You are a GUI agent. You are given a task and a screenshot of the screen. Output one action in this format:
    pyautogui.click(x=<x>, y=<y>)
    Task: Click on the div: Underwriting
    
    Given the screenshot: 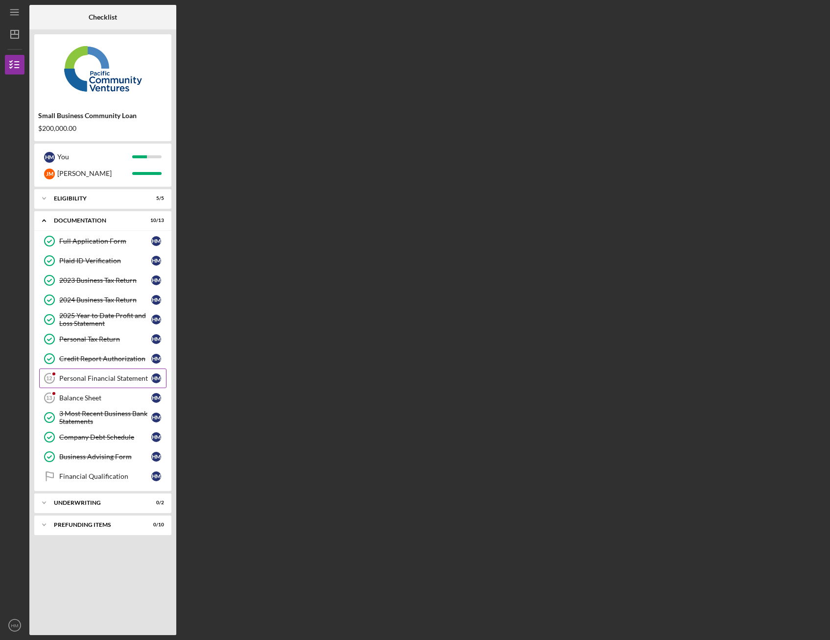 What is the action you would take?
    pyautogui.click(x=96, y=502)
    